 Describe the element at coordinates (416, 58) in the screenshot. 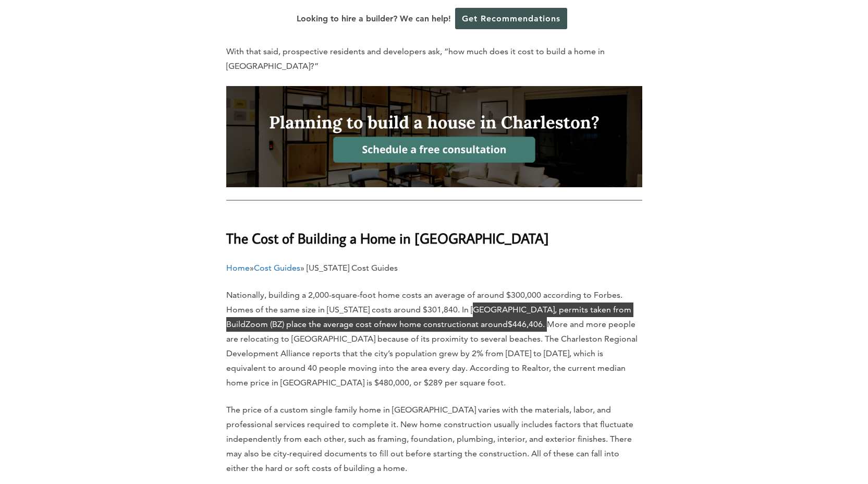

I see `span: With that said, prospective residents and developers ask, “how much does it cost to build a home ...` at that location.